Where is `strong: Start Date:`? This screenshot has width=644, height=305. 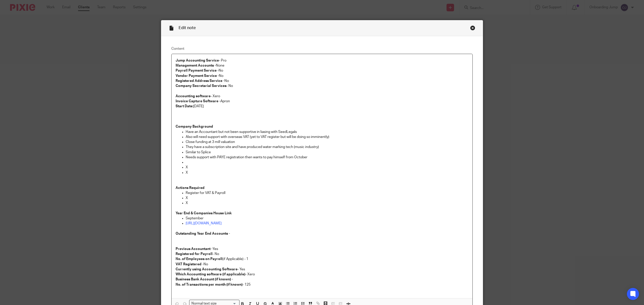
strong: Start Date: is located at coordinates (184, 106).